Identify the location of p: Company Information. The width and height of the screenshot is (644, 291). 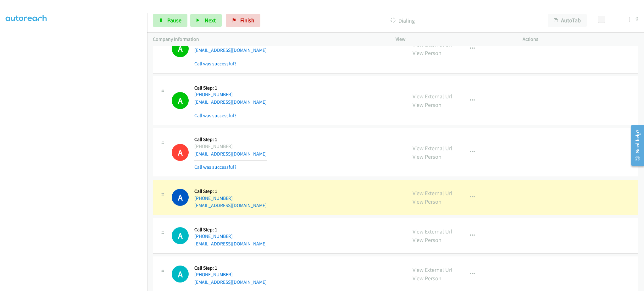
(268, 39).